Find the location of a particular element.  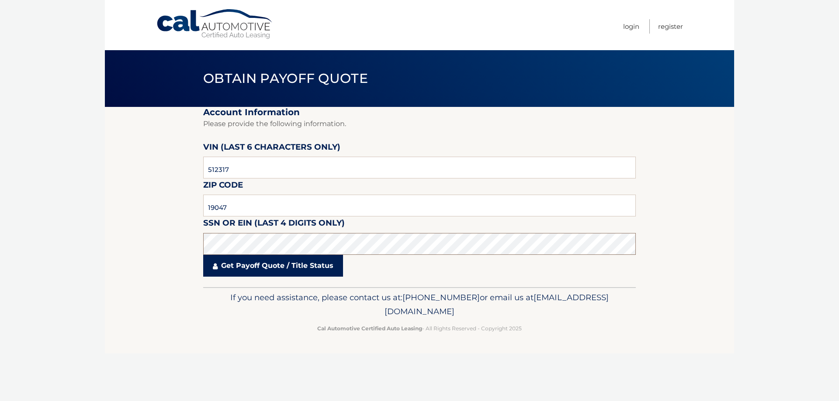

p: If you need assistance, please contact us at: or email us at is located at coordinates (419, 305).